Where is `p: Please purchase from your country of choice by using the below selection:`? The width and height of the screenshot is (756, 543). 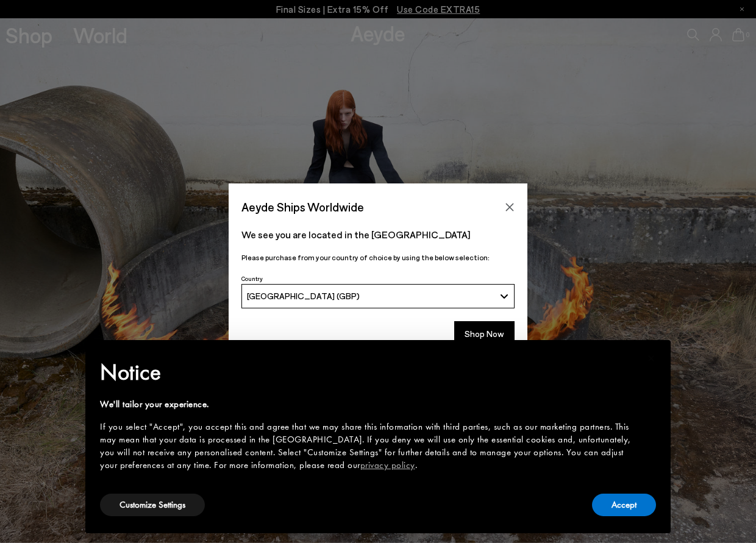 p: Please purchase from your country of choice by using the below selection: is located at coordinates (378, 257).